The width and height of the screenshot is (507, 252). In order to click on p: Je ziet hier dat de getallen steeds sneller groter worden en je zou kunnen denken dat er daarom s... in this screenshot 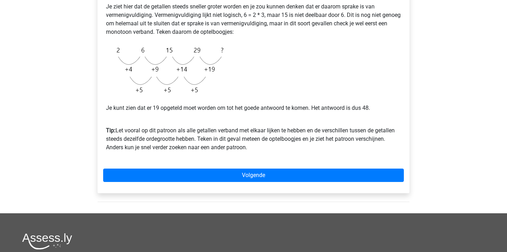, I will do `click(254, 19)`.